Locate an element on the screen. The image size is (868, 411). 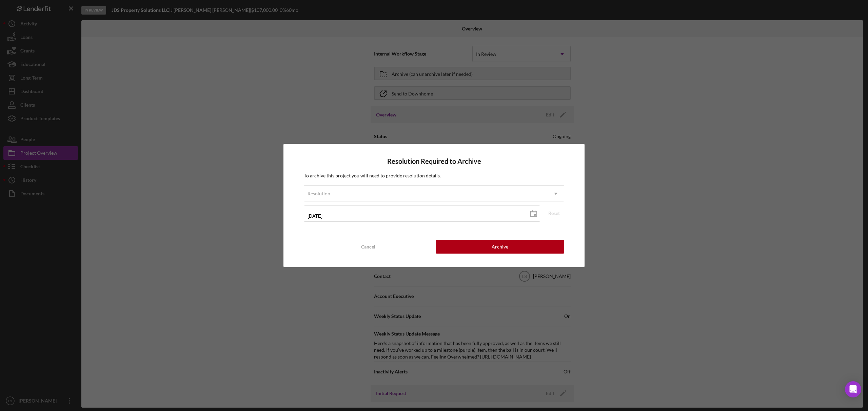
button: Cancel is located at coordinates (368, 247).